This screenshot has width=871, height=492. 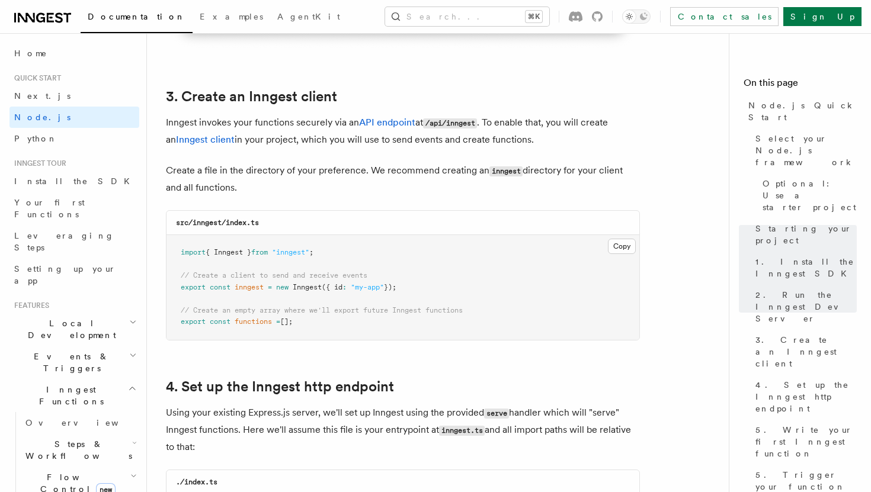 What do you see at coordinates (282, 287) in the screenshot?
I see `span: new` at bounding box center [282, 287].